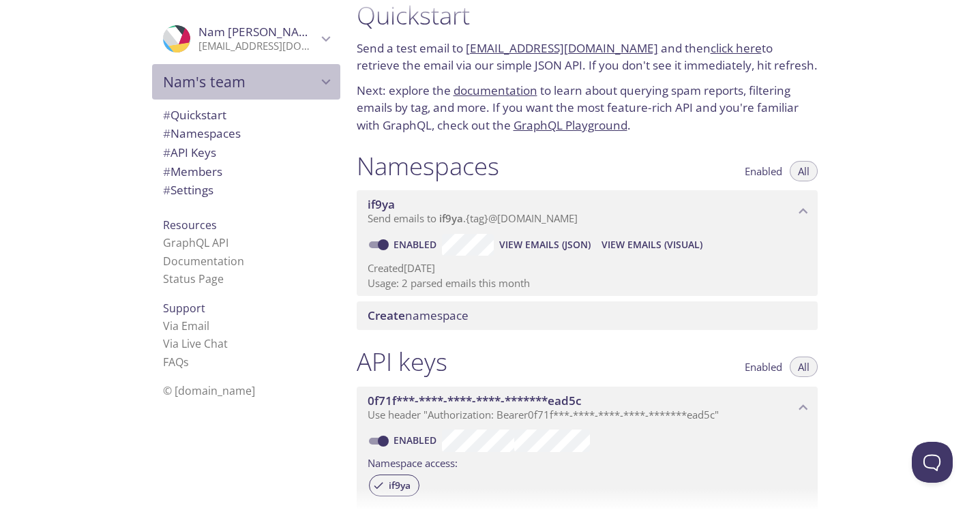 The height and width of the screenshot is (510, 980). Describe the element at coordinates (186, 325) in the screenshot. I see `a: Via Email` at that location.